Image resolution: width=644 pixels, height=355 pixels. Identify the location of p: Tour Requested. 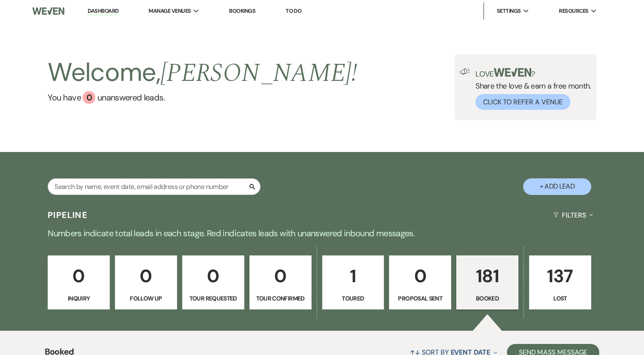
(214, 299).